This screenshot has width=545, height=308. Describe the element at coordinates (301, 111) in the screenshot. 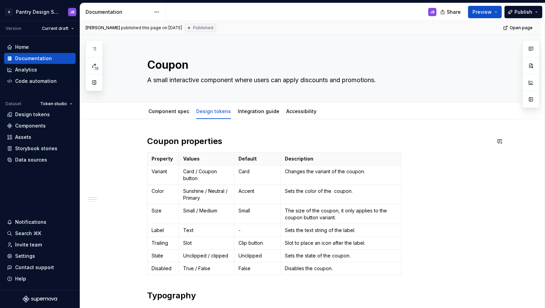

I see `a: Accessibility` at that location.